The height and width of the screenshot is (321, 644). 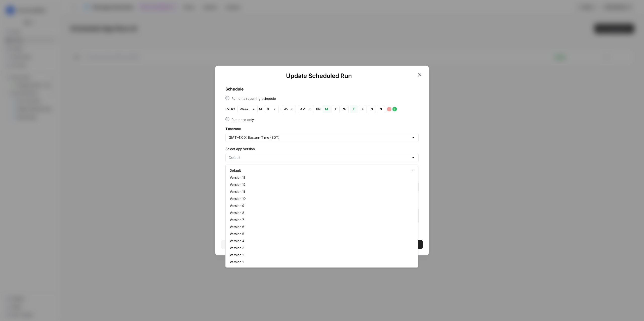 I want to click on span: Version 6, so click(x=321, y=227).